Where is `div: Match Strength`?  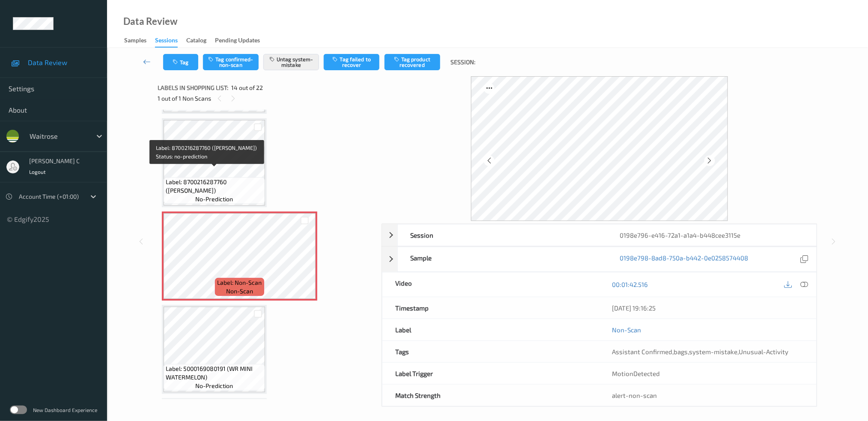 div: Match Strength is located at coordinates (490, 396).